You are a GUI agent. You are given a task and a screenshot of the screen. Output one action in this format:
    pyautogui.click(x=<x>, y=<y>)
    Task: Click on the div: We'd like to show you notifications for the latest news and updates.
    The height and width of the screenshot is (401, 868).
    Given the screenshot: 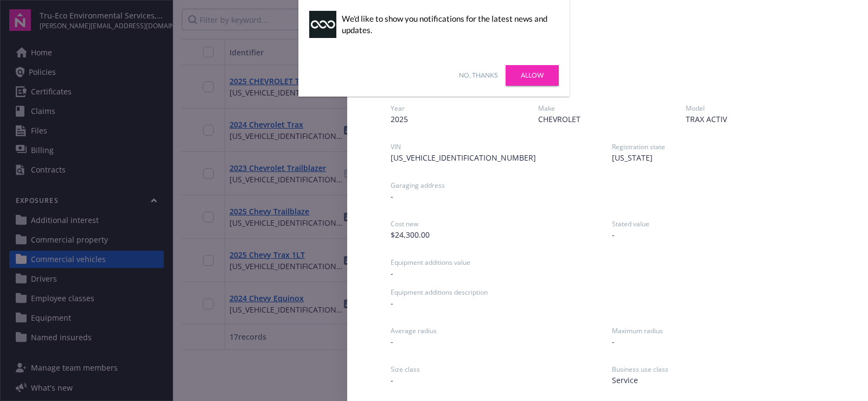 What is the action you would take?
    pyautogui.click(x=447, y=24)
    